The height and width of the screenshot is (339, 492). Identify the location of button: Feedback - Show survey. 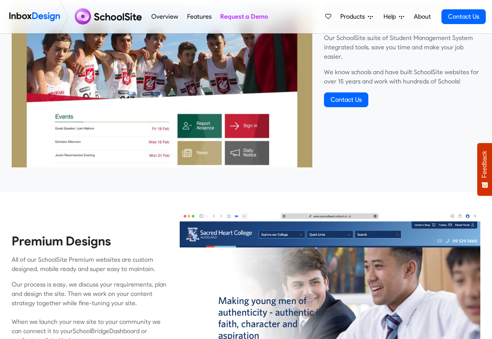
(484, 169).